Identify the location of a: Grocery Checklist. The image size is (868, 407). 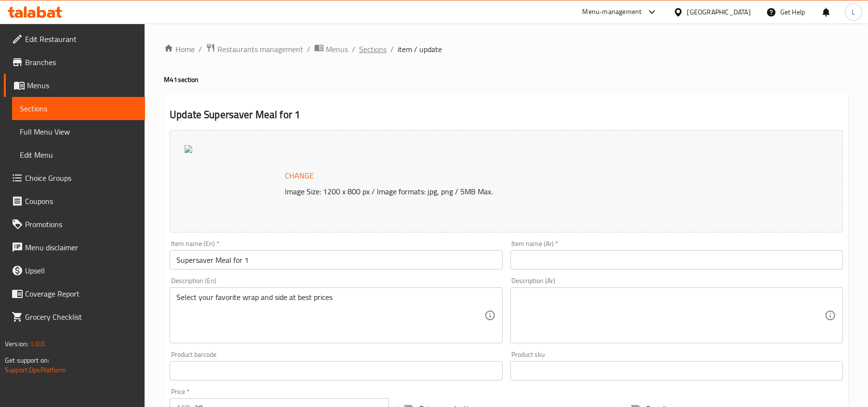
(74, 317).